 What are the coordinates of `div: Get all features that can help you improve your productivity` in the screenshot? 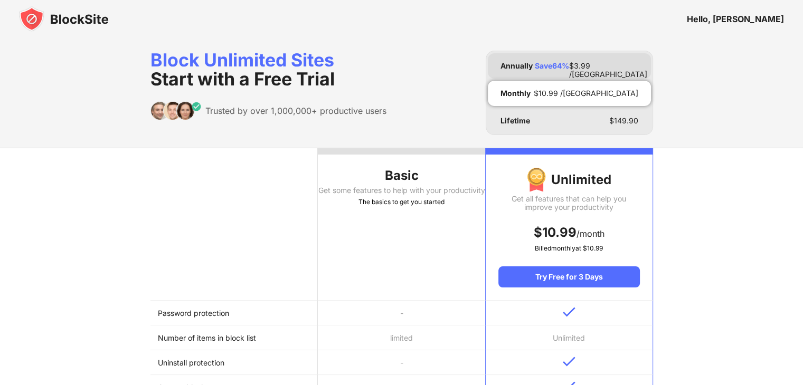 It's located at (568, 203).